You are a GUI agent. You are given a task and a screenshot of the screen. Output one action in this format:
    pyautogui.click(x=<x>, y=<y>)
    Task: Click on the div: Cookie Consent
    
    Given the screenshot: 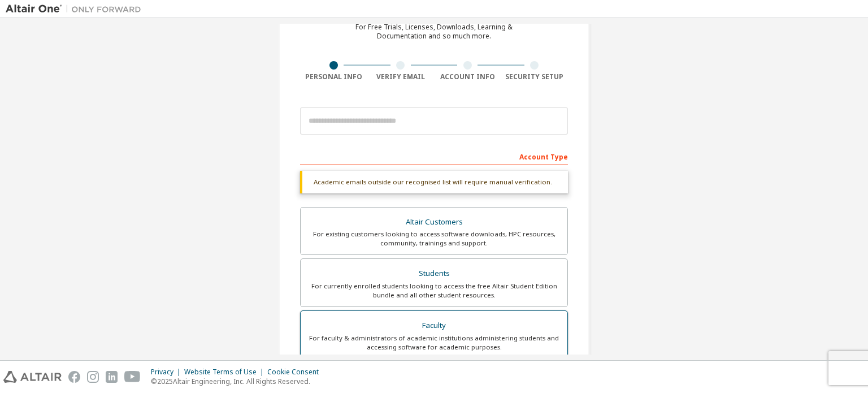 What is the action you would take?
    pyautogui.click(x=296, y=372)
    